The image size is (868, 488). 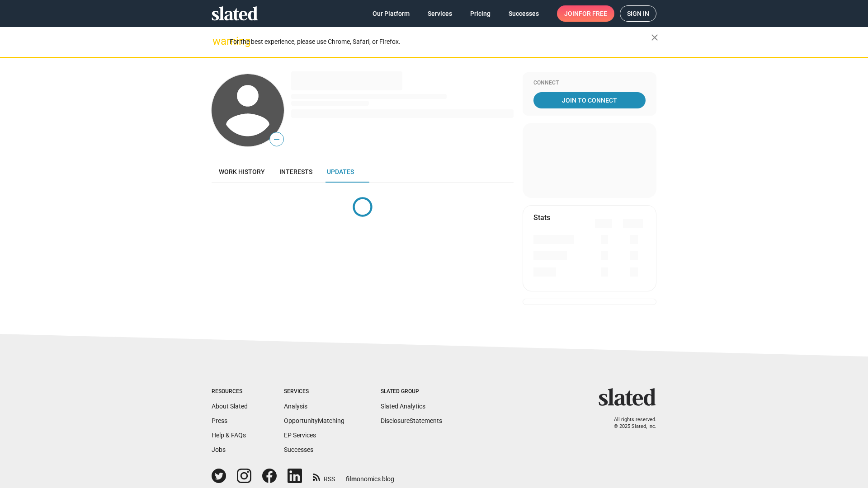 I want to click on span: Our Platform, so click(x=391, y=14).